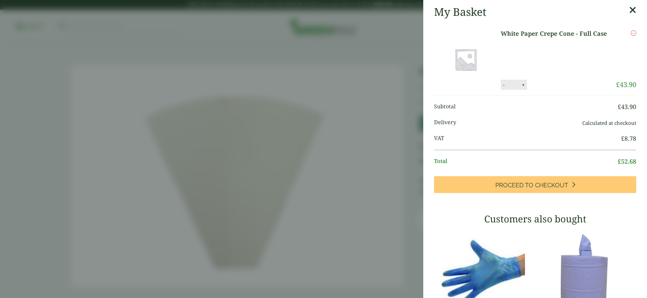 This screenshot has width=647, height=298. What do you see at coordinates (460, 12) in the screenshot?
I see `h2: My Basket` at bounding box center [460, 12].